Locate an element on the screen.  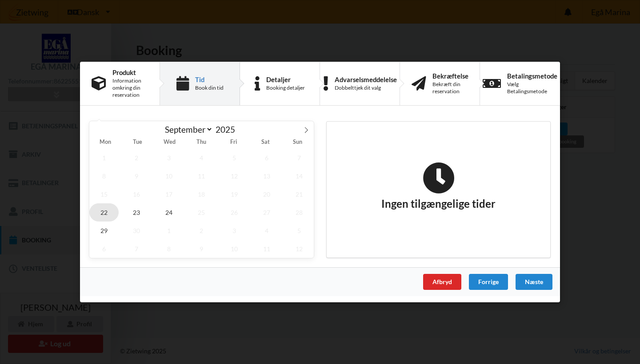
div: Book din tid is located at coordinates (209, 88).